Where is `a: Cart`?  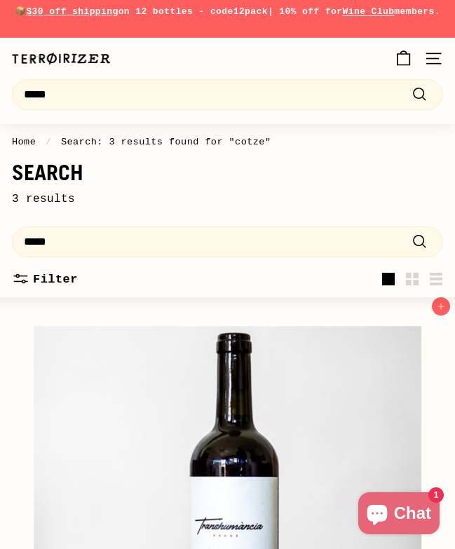 a: Cart is located at coordinates (403, 58).